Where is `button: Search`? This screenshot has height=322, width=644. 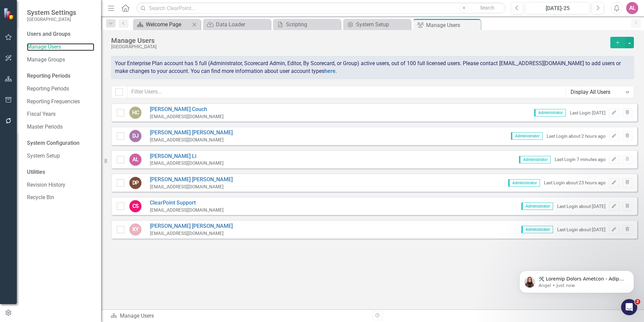 button: Search is located at coordinates (487, 8).